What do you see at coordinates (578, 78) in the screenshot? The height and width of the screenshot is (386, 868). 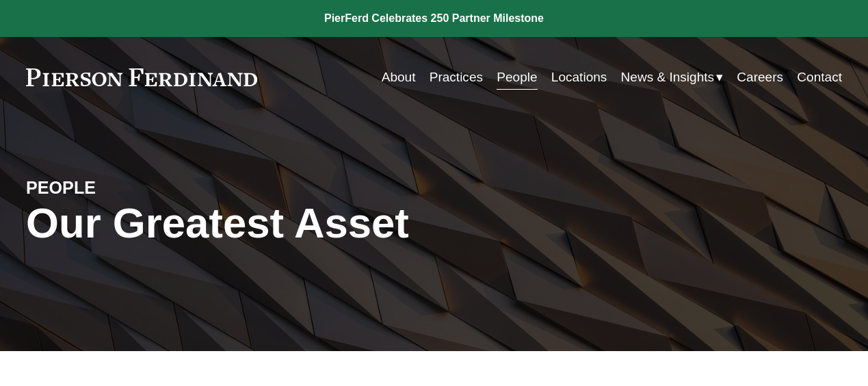 I see `a: Locations` at bounding box center [578, 78].